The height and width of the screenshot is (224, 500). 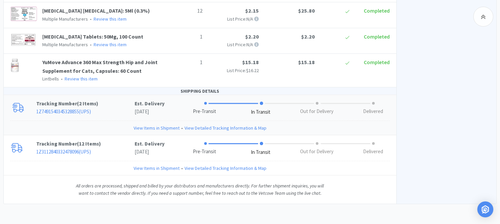 What do you see at coordinates (24, 40) in the screenshot?
I see `img: bc871c9e9d814edebfc34b6bea1c3857_785742.png` at bounding box center [24, 40].